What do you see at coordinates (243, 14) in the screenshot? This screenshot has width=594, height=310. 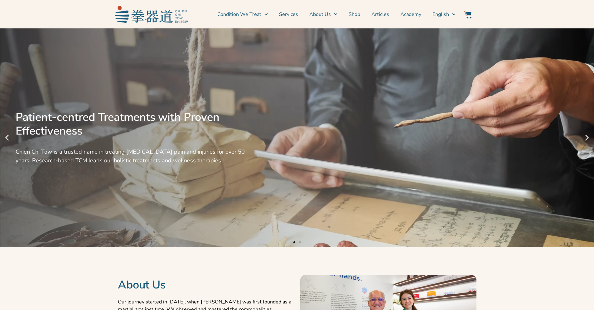 I see `a: Condition We Treat` at bounding box center [243, 14].